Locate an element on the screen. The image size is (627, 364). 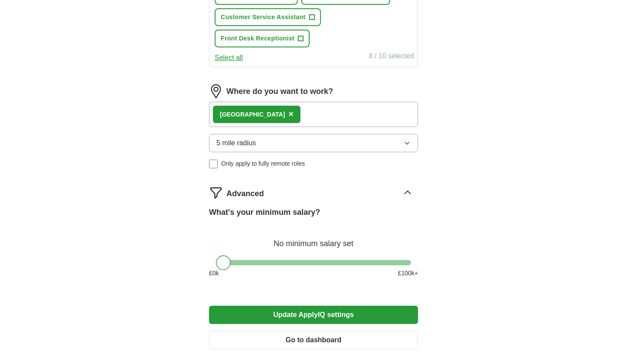
button: 5 mile radius is located at coordinates (314, 143).